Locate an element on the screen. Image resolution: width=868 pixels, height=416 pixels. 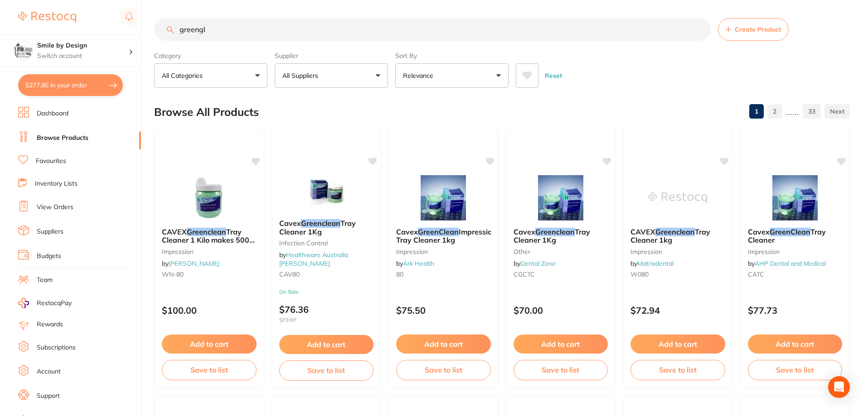
span: 80 is located at coordinates (400, 274).